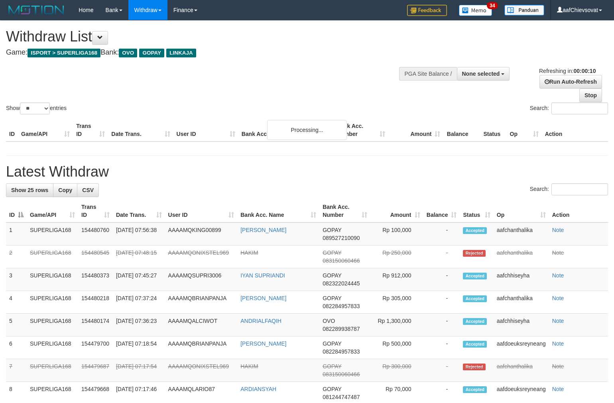  Describe the element at coordinates (492, 6) in the screenshot. I see `span: 34` at that location.